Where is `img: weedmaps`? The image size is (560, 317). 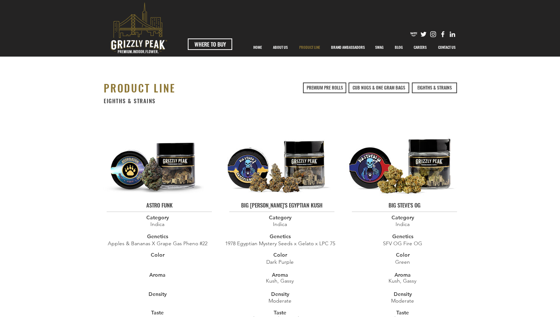
img: weedmaps is located at coordinates (414, 34).